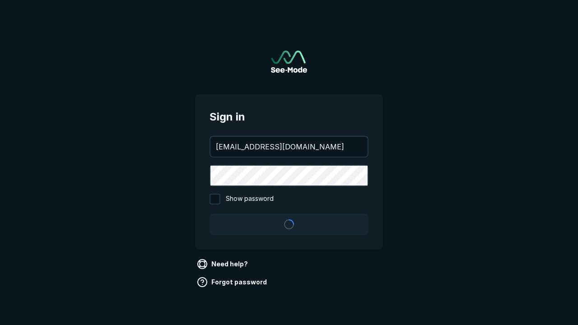 Image resolution: width=578 pixels, height=325 pixels. What do you see at coordinates (289, 61) in the screenshot?
I see `img: See-Mode Logo` at bounding box center [289, 61].